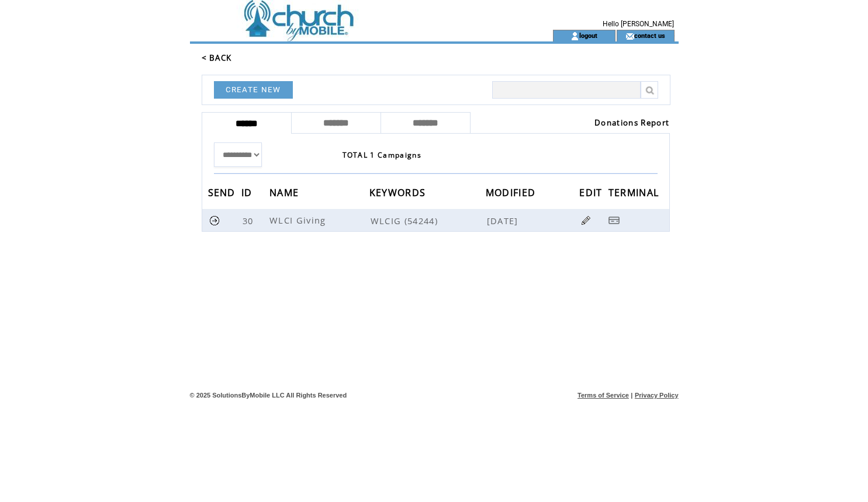 This screenshot has height=502, width=868. Describe the element at coordinates (399, 192) in the screenshot. I see `a: KEYWORDS` at that location.